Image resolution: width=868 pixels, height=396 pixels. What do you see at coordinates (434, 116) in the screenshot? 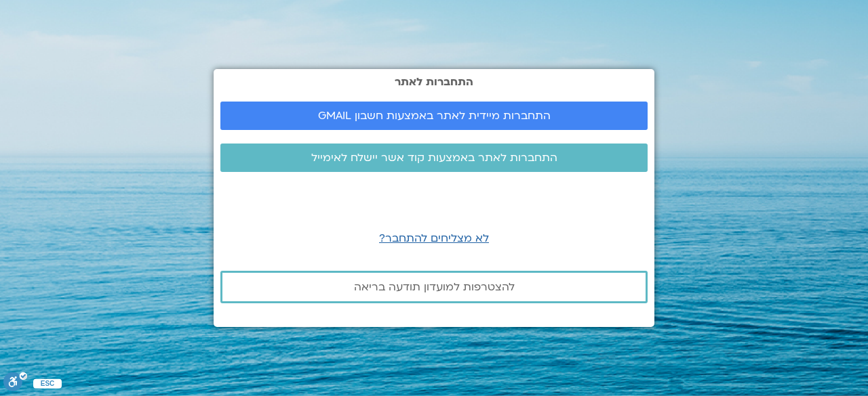
I see `a: התחברות מיידית לאתר באמצעות חשבון GMAIL` at bounding box center [434, 116].